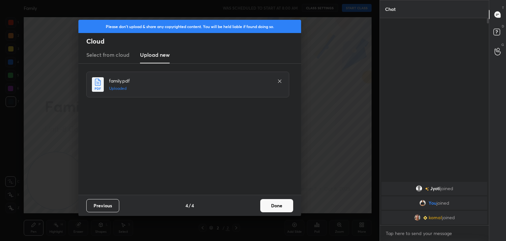 This screenshot has width=506, height=241. What do you see at coordinates (434, 203) in the screenshot?
I see `div: grid` at bounding box center [434, 203].